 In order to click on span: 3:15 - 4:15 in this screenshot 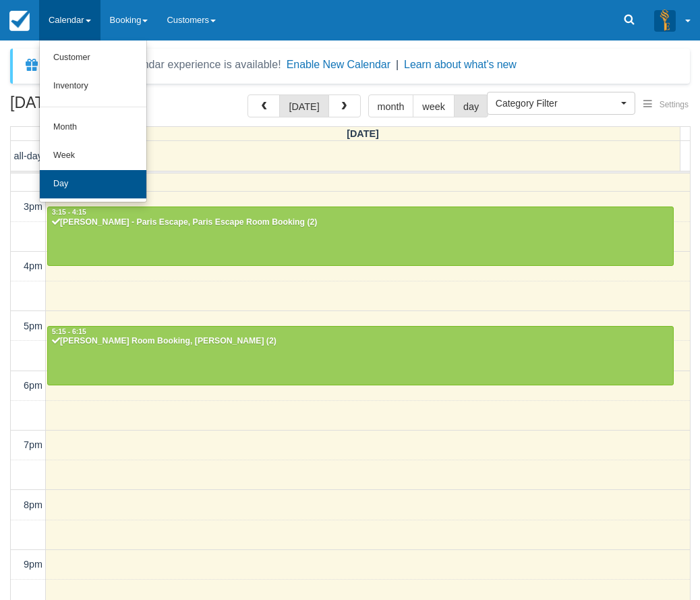, I will do `click(68, 212)`.